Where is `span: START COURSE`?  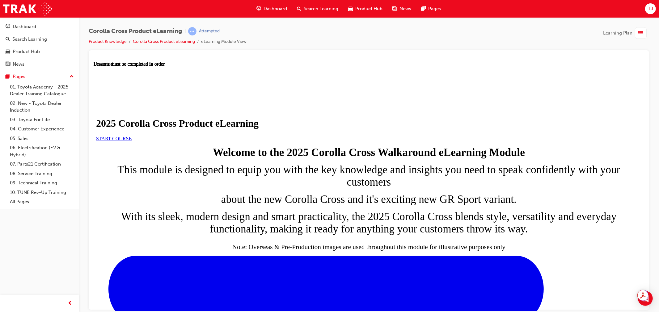
span: START COURSE is located at coordinates (20, 77).